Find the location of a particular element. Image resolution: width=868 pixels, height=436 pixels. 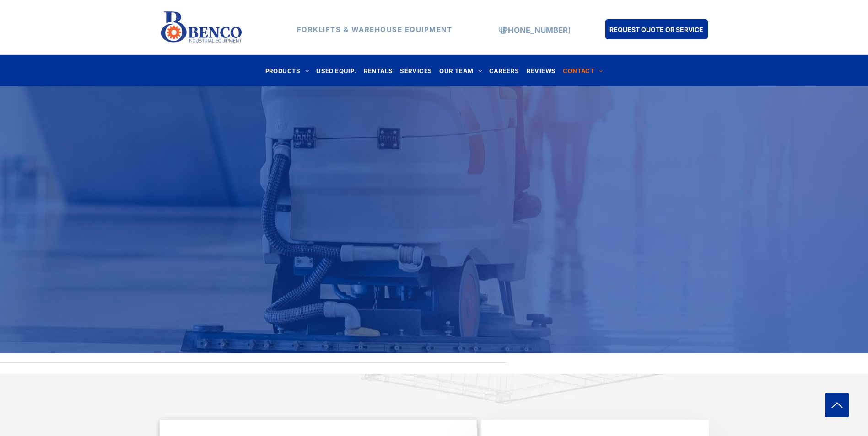

a: SERVICES is located at coordinates (416, 70).